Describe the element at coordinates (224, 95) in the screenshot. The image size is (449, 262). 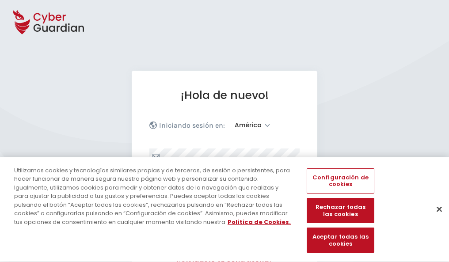
I see `h1: ¡Hola de nuevo!` at that location.